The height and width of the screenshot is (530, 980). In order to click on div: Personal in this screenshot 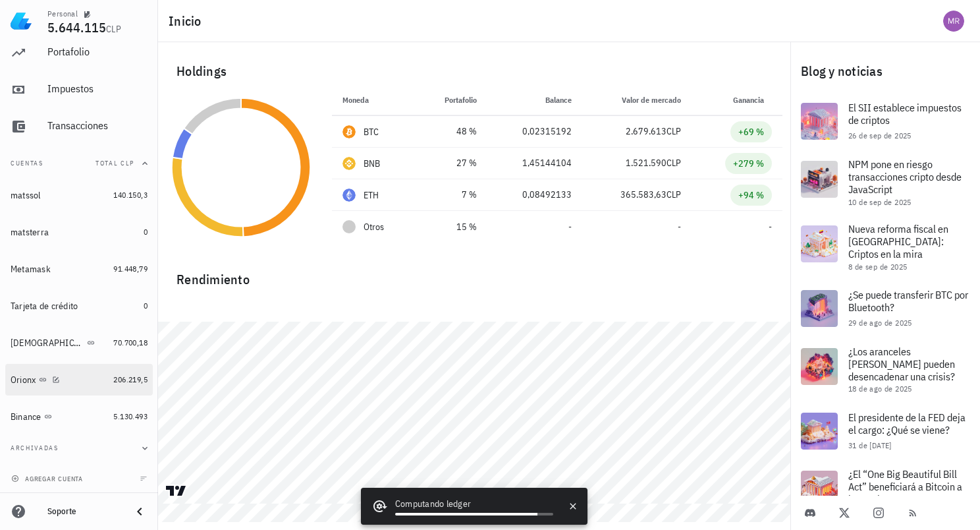, I will do `click(62, 14)`.